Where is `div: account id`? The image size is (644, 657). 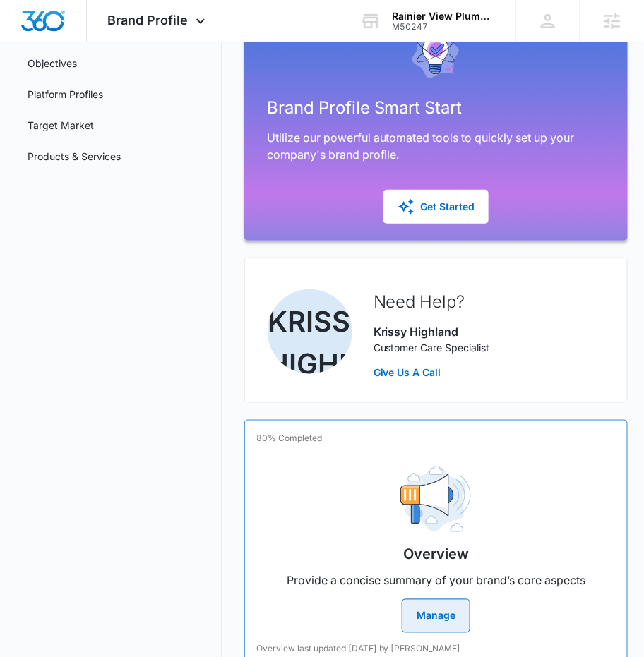
div: account id is located at coordinates (443, 27).